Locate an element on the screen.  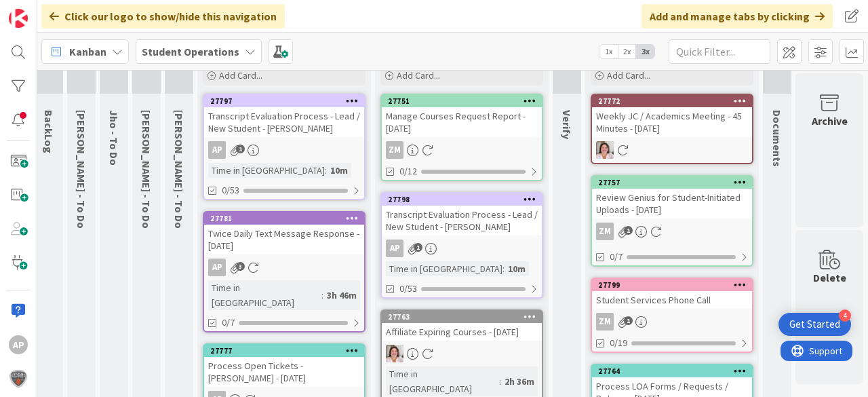
div: EW is located at coordinates (461, 353).